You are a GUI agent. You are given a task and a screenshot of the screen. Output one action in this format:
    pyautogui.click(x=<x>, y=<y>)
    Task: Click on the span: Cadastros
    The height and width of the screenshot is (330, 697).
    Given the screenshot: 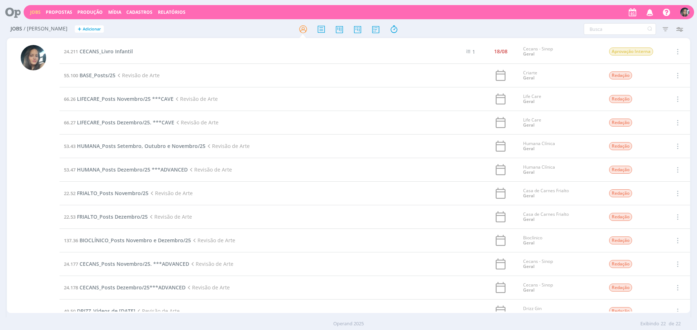 What is the action you would take?
    pyautogui.click(x=139, y=12)
    